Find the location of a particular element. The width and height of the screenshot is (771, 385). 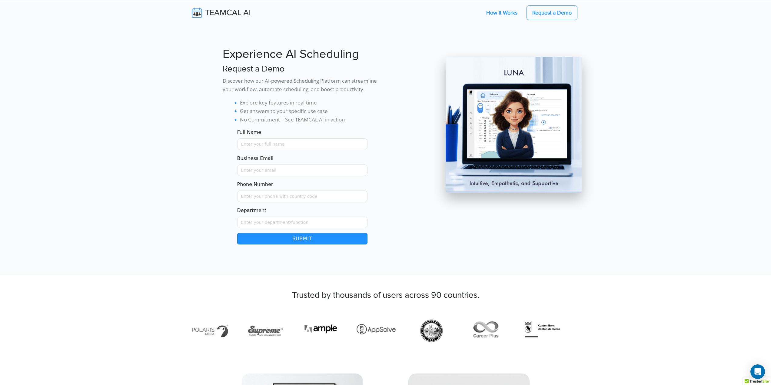

li: 🔹 Explore key features in real-time is located at coordinates (307, 103).